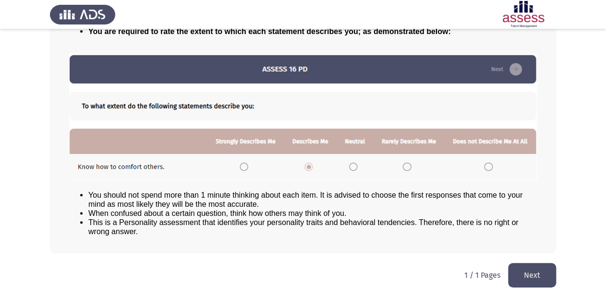 This screenshot has height=297, width=606. Describe the element at coordinates (217, 213) in the screenshot. I see `span: When confused about a certain question, think how others may think of you.` at that location.